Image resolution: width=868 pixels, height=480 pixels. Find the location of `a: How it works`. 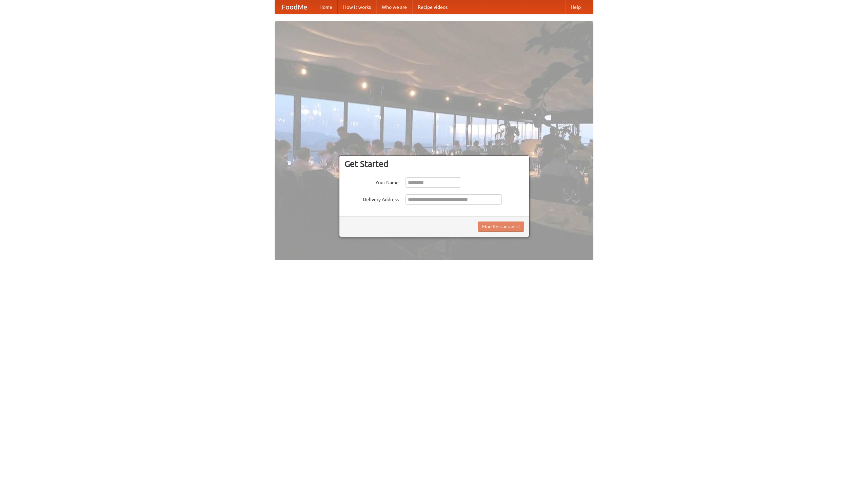

a: How it works is located at coordinates (357, 7).